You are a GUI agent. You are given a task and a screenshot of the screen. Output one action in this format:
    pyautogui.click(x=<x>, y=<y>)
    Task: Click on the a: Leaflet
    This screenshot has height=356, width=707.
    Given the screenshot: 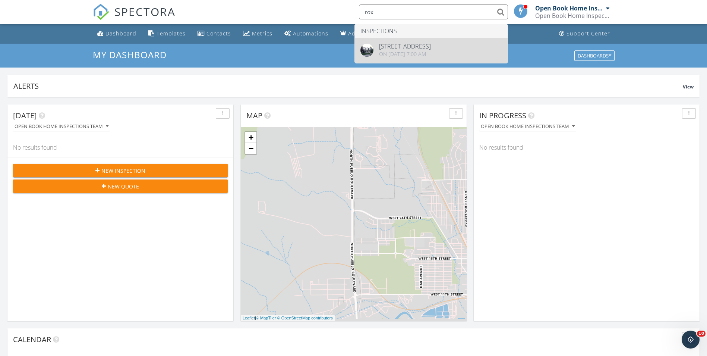 What is the action you would take?
    pyautogui.click(x=249, y=318)
    